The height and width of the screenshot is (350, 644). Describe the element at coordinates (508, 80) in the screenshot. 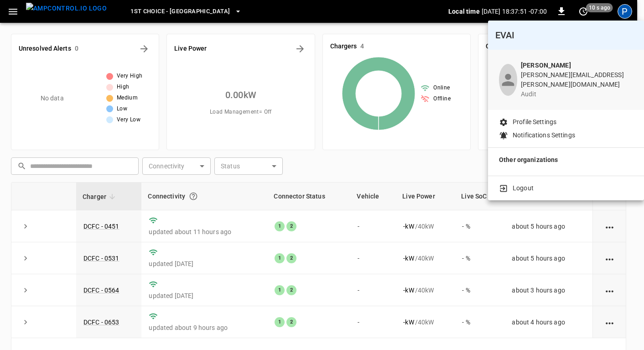

I see `div: profile-icon` at that location.